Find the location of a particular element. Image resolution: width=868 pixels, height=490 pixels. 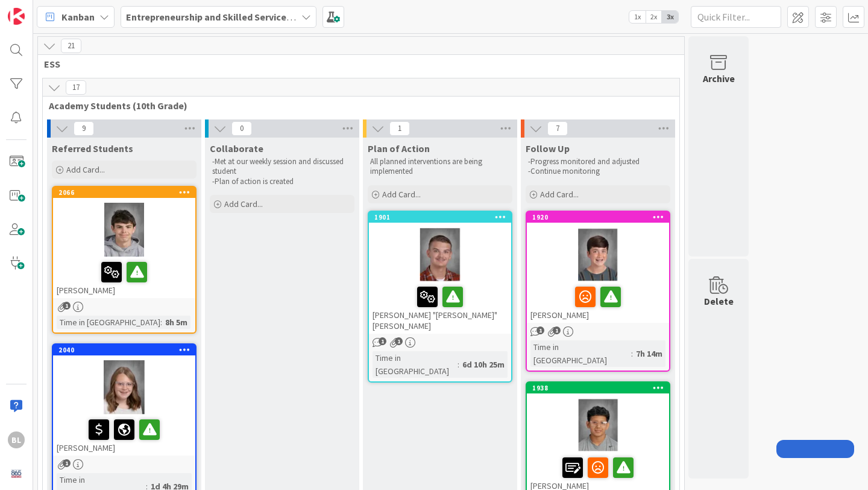

span: Referred Students is located at coordinates (92, 149).